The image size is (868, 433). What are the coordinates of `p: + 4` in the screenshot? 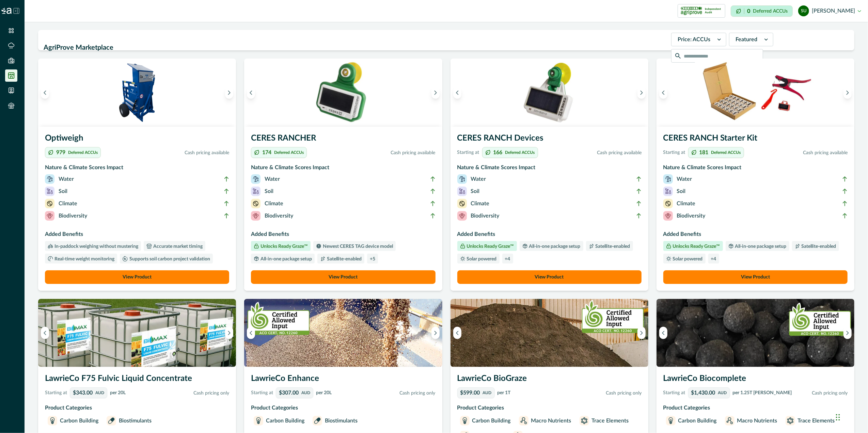 It's located at (508, 259).